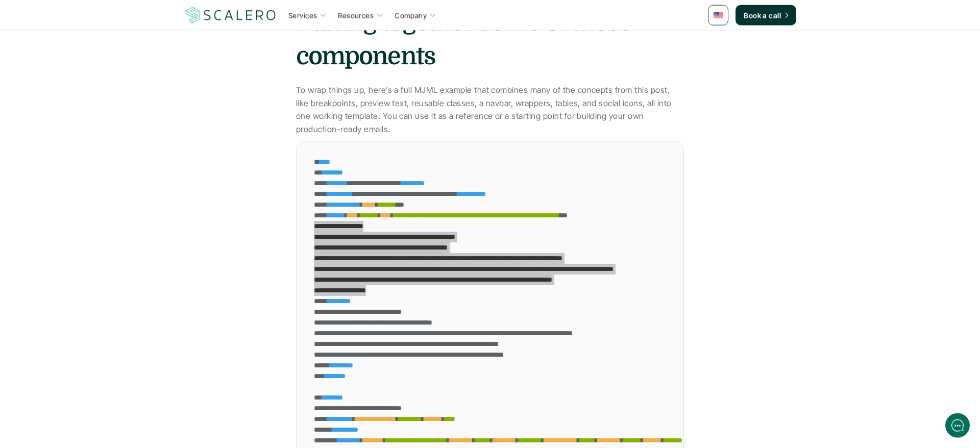  What do you see at coordinates (102, 92) in the screenshot?
I see `h2: Let us know if we can help with lifecycle marketing.` at bounding box center [102, 92].